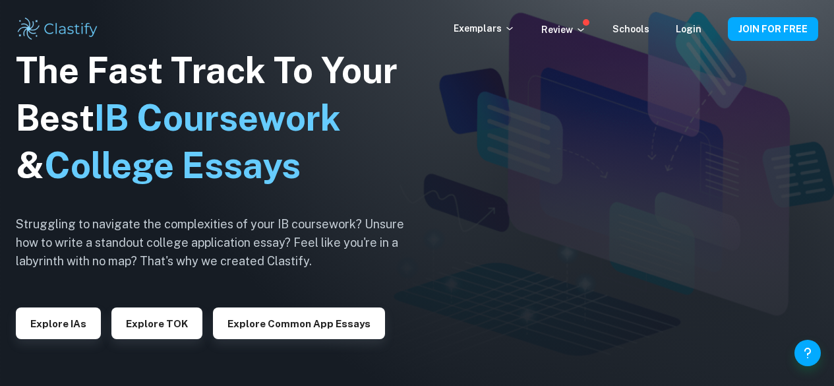 The image size is (834, 386). Describe the element at coordinates (157, 323) in the screenshot. I see `a: Explore TOK` at that location.